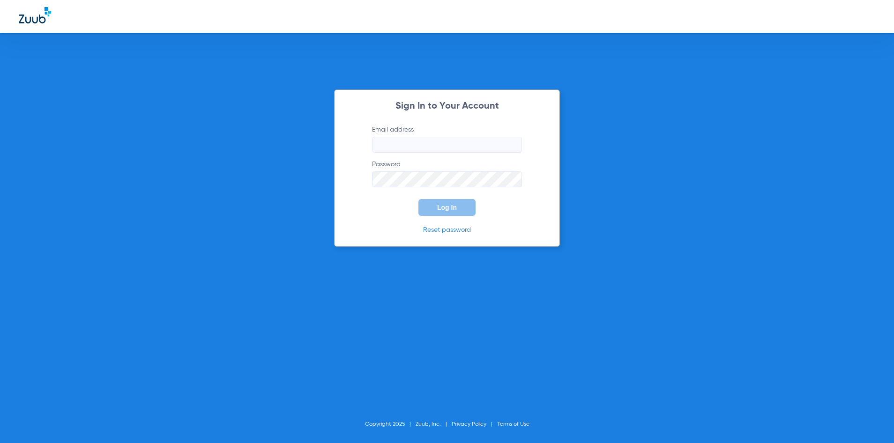 Image resolution: width=894 pixels, height=443 pixels. Describe the element at coordinates (35, 15) in the screenshot. I see `img: Zuub Logo` at that location.